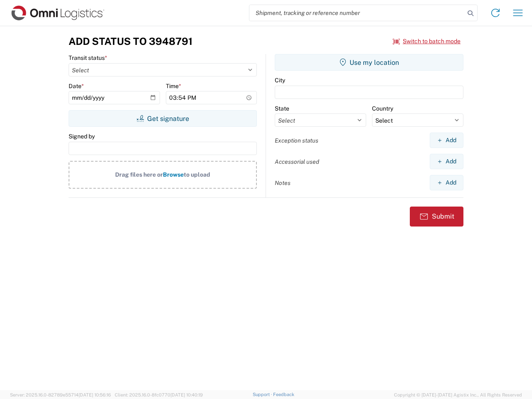  I want to click on button: Get signature, so click(162, 118).